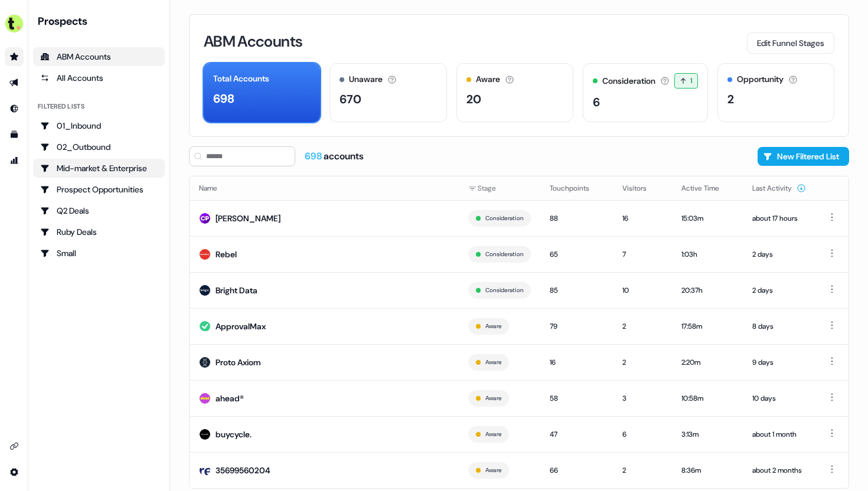 The height and width of the screenshot is (491, 868). I want to click on div: 20, so click(474, 99).